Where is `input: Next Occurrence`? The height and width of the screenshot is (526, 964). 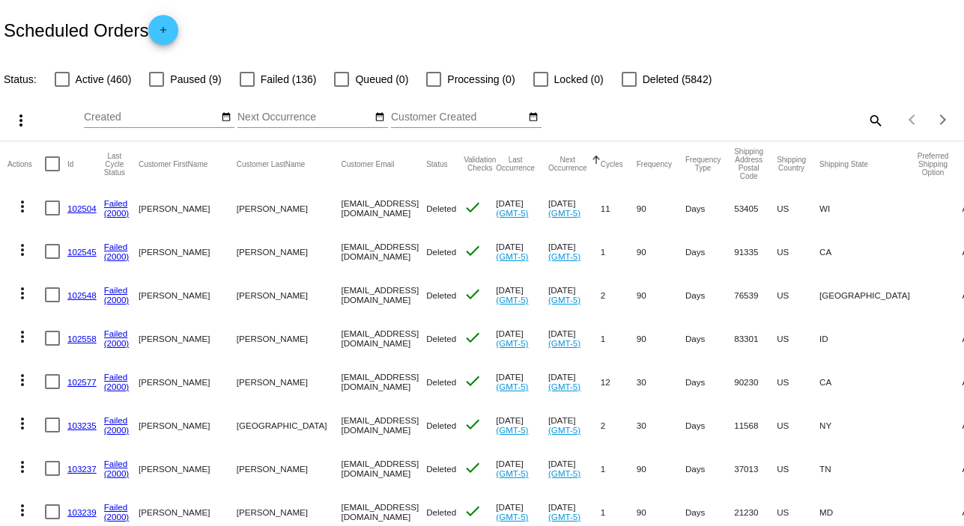
input: Next Occurrence is located at coordinates (305, 118).